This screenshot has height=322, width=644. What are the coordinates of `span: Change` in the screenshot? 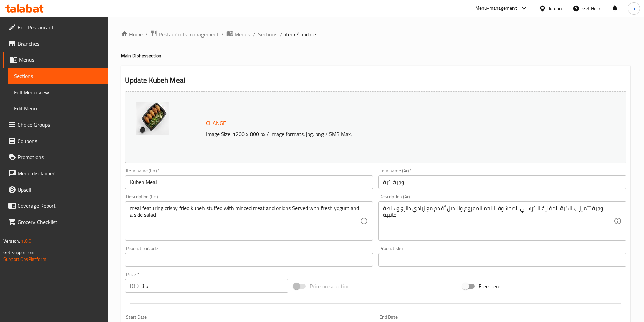 It's located at (216, 123).